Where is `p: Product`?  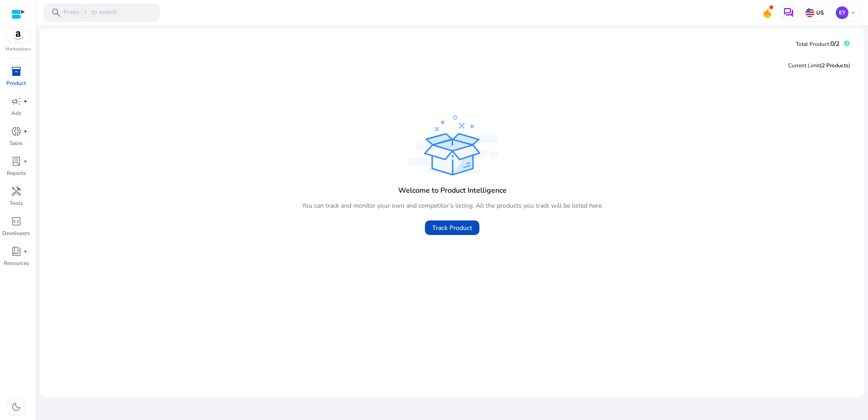
p: Product is located at coordinates (16, 83).